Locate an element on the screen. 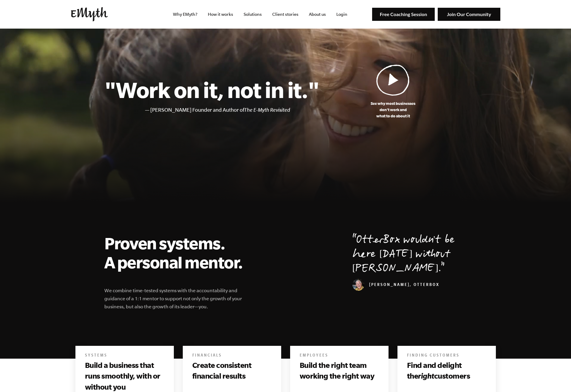 The height and width of the screenshot is (392, 571). img: Play Video is located at coordinates (393, 80).